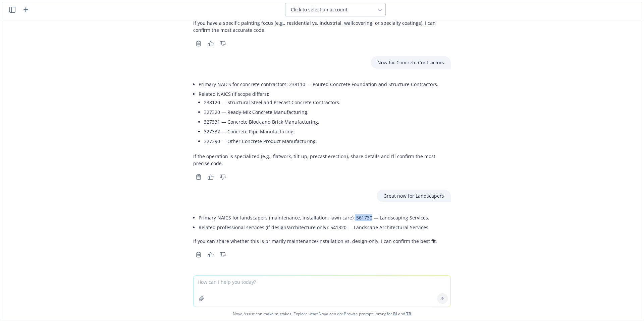 Image resolution: width=644 pixels, height=321 pixels. What do you see at coordinates (315, 241) in the screenshot?
I see `p: If you can share whether this is primarily maintenance/installation vs. design-only, I can confir...` at bounding box center [315, 241].